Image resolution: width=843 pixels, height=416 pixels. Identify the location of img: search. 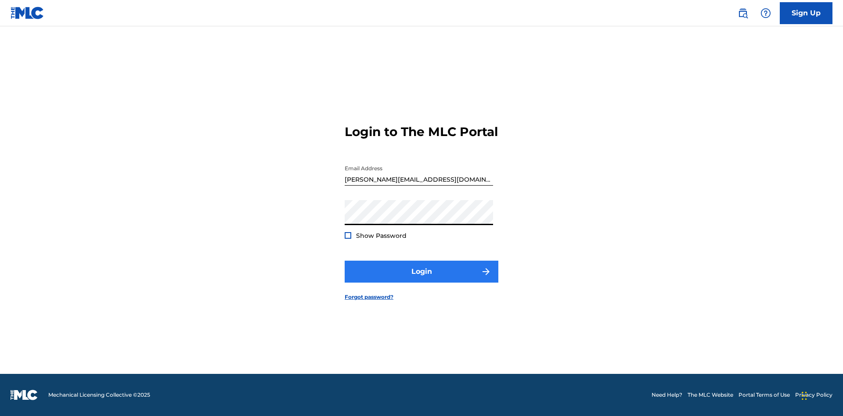
(743, 13).